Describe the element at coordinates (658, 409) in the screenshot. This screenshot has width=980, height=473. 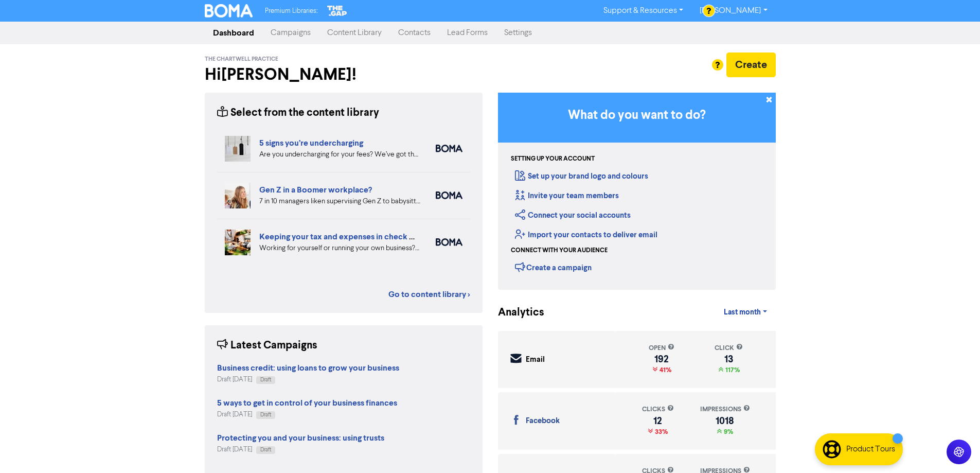
I see `div: clicks` at that location.